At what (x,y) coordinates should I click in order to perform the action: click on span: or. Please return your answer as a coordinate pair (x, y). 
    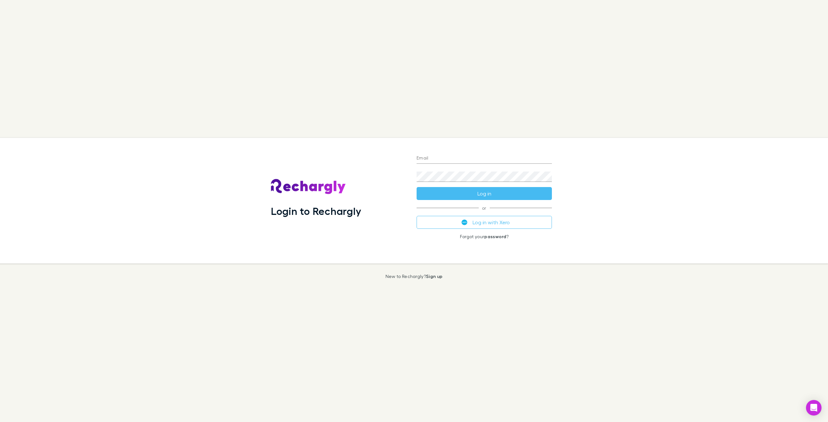
    Looking at the image, I should click on (484, 208).